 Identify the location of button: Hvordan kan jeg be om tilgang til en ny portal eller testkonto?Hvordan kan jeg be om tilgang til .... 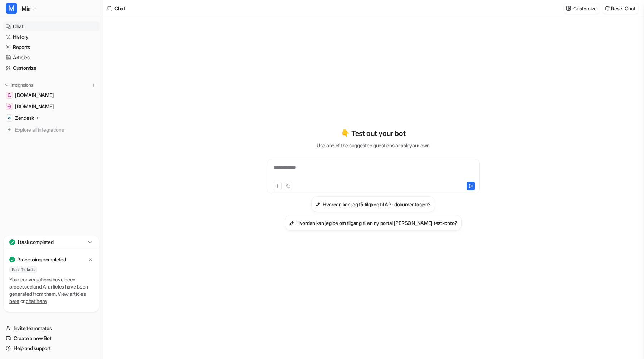
(373, 223).